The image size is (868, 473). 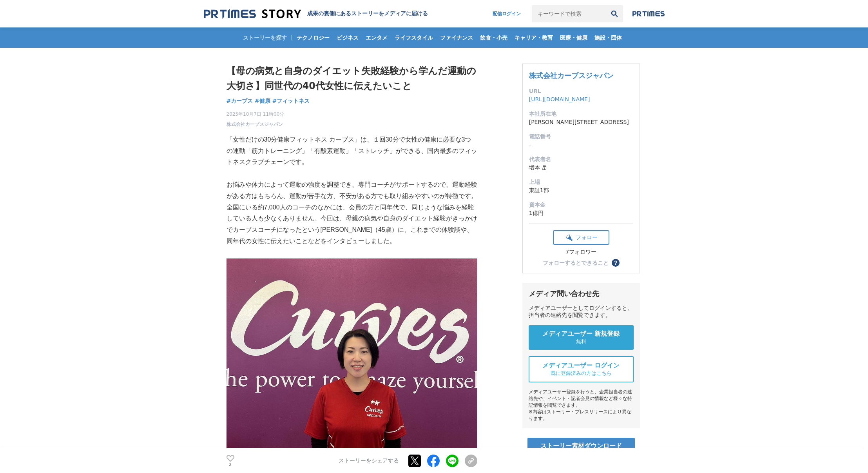 What do you see at coordinates (648, 14) in the screenshot?
I see `a: prtimes` at bounding box center [648, 14].